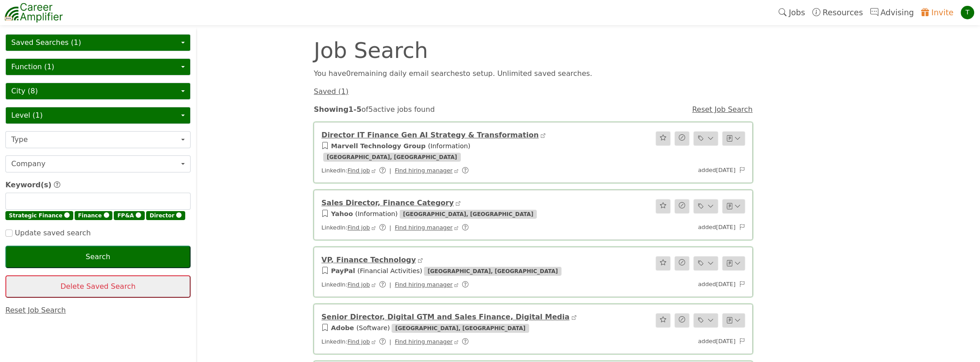 Image resolution: width=980 pixels, height=362 pixels. I want to click on a: Yahoo, so click(342, 214).